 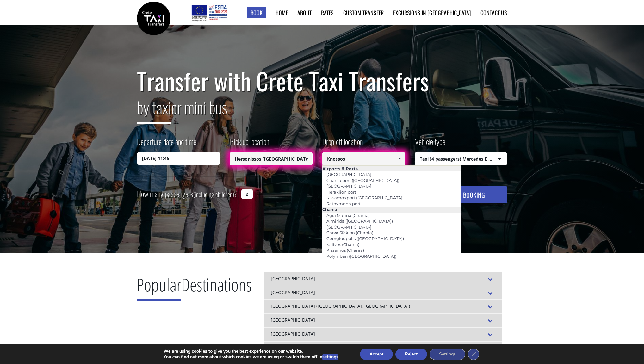 I want to click on a: Rethymnon port, so click(x=343, y=204).